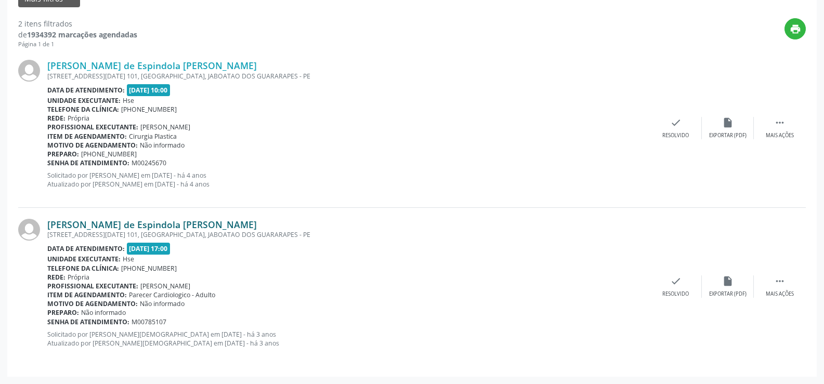  What do you see at coordinates (153, 136) in the screenshot?
I see `span: Cirurgia Plastica` at bounding box center [153, 136].